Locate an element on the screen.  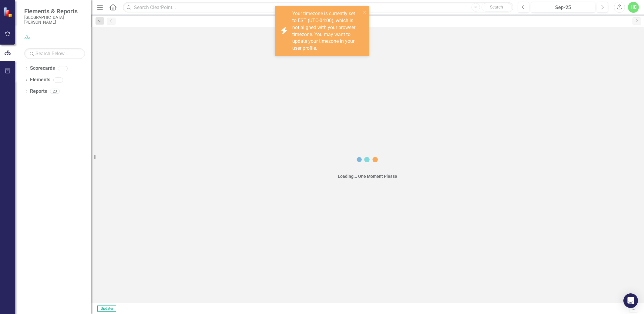
span: Elements & Reports is located at coordinates (55, 11).